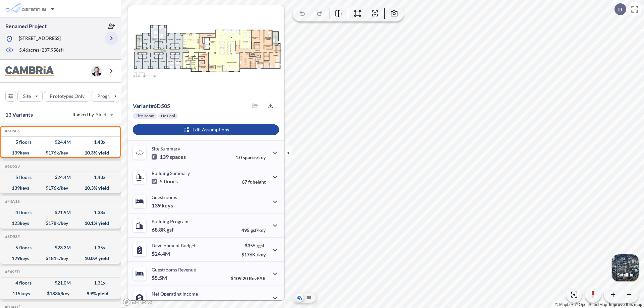  Describe the element at coordinates (259, 181) in the screenshot. I see `span: height` at that location.